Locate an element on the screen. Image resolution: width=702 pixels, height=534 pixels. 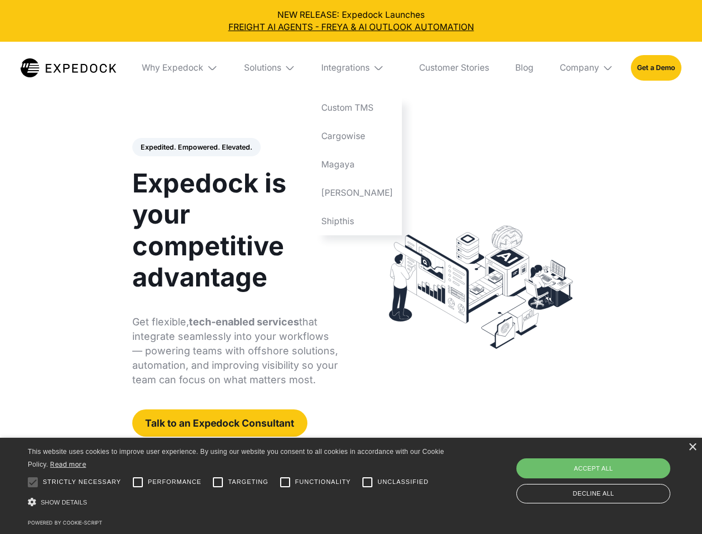
p: Get flexible, that integrate seamlessly into your workflows — powering teams with offshore soluti... is located at coordinates (235, 351).